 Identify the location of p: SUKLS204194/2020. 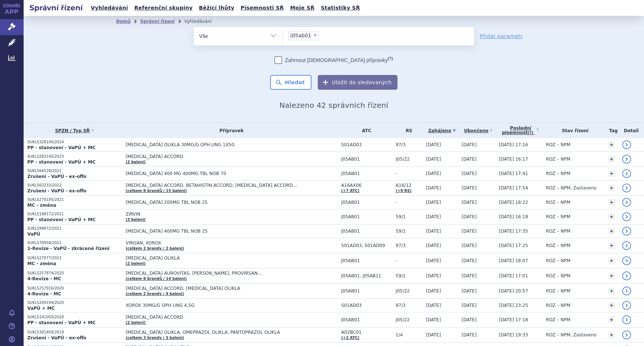
(75, 303).